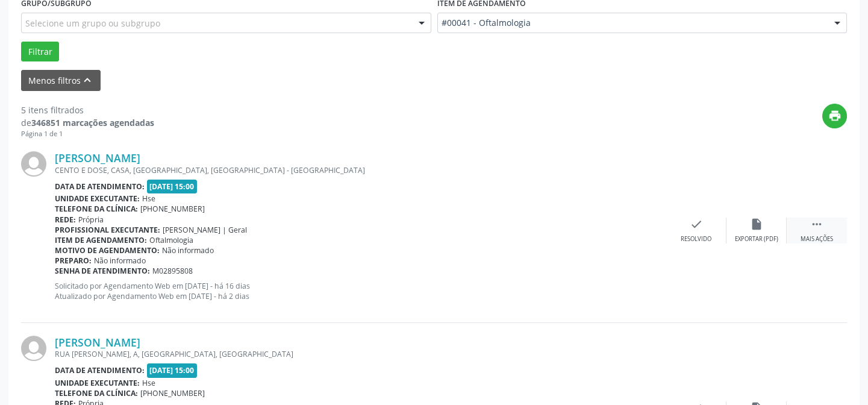  Describe the element at coordinates (817, 239) in the screenshot. I see `div: Mais ações` at that location.